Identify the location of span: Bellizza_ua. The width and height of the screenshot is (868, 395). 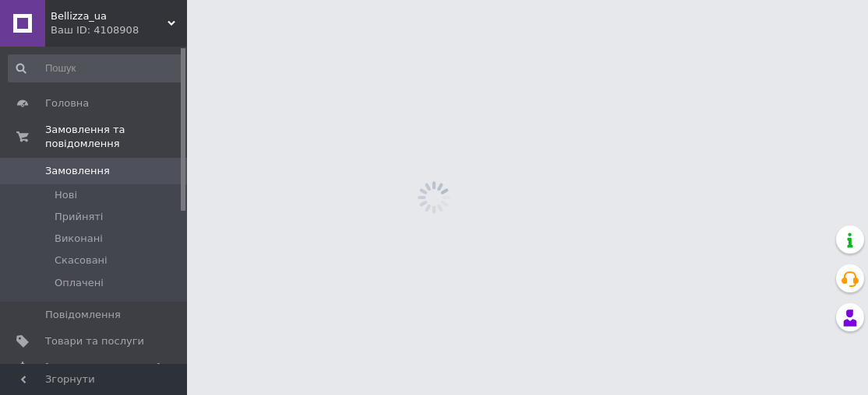
(109, 16).